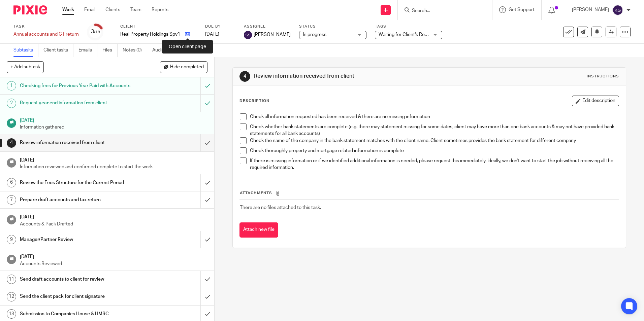  What do you see at coordinates (434, 151) in the screenshot?
I see `p: Check thoroughly property and mortgage related information is complete` at bounding box center [434, 151].